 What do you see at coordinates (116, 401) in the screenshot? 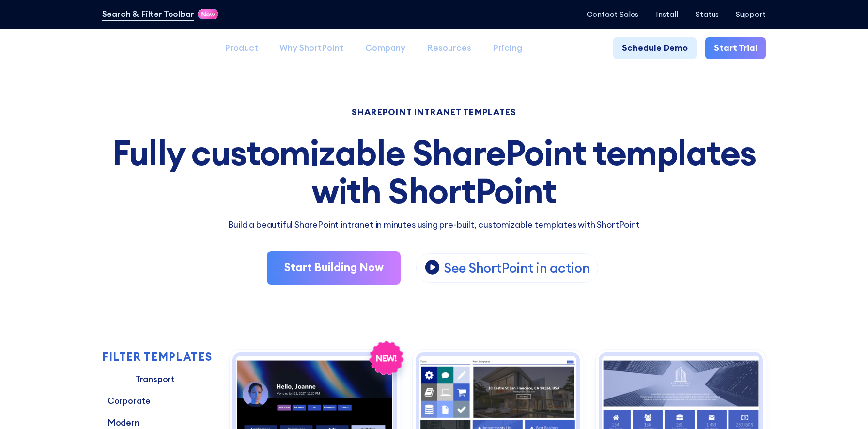
I see `a: Corporate` at bounding box center [116, 401].